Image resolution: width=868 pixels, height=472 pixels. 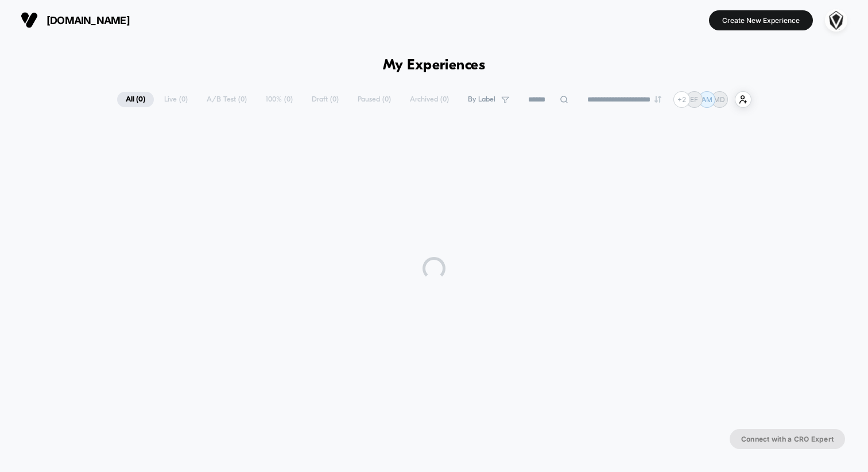 What do you see at coordinates (707, 99) in the screenshot?
I see `p: AM` at bounding box center [707, 99].